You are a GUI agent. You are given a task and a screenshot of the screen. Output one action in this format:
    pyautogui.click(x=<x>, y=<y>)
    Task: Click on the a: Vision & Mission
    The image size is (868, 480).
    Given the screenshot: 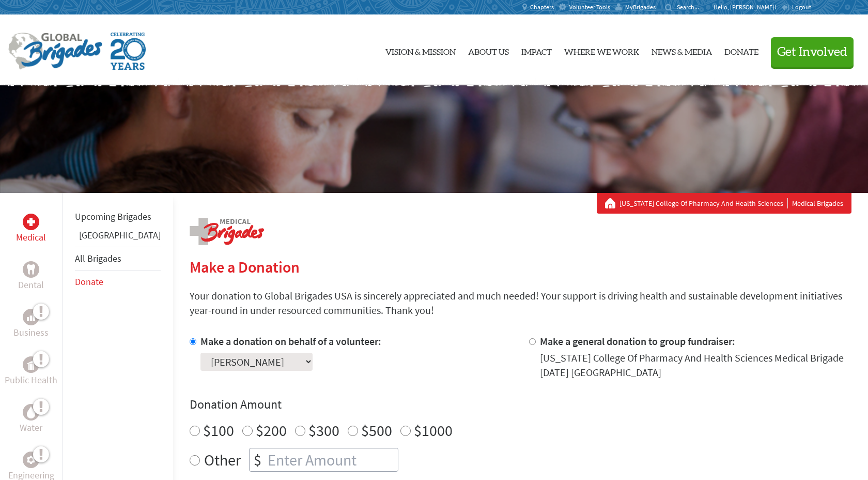 What is the action you would take?
    pyautogui.click(x=421, y=50)
    